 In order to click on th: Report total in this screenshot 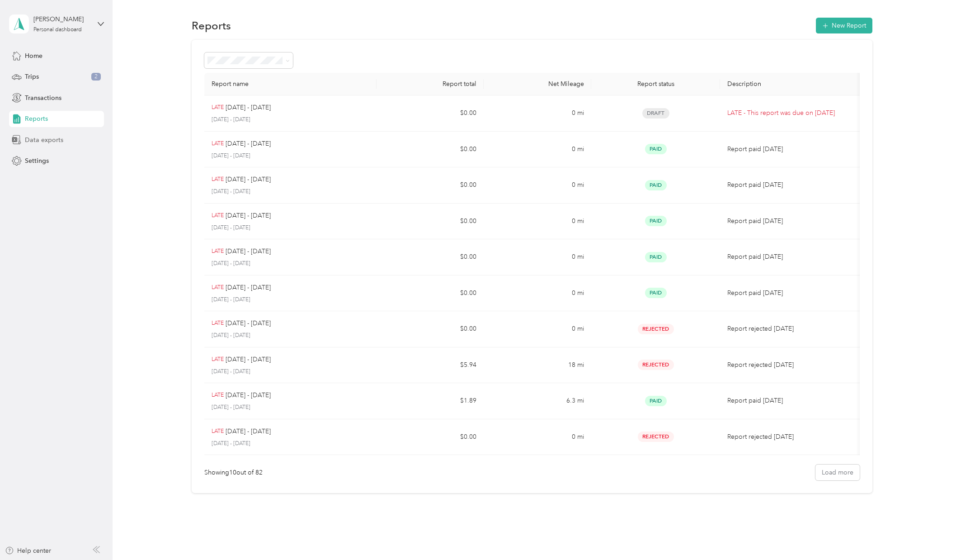, I will do `click(430, 84)`.